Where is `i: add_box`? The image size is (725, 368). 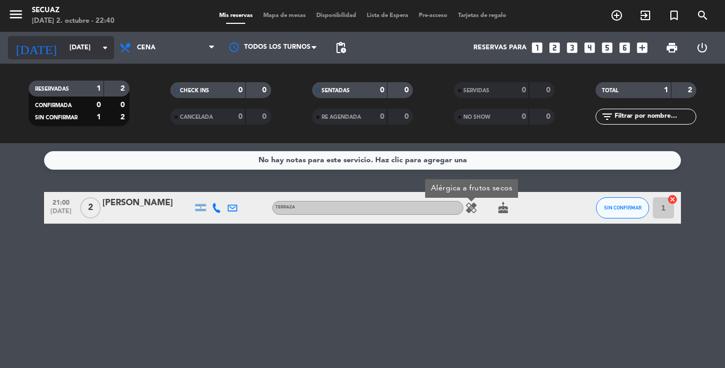
i: add_box is located at coordinates (642, 48).